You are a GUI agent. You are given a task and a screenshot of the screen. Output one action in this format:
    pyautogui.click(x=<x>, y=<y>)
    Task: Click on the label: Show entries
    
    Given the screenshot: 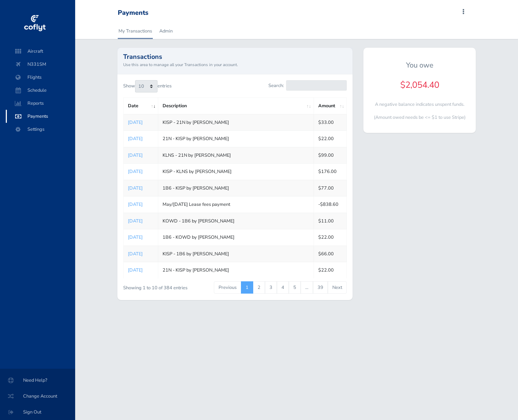 What is the action you would take?
    pyautogui.click(x=148, y=87)
    